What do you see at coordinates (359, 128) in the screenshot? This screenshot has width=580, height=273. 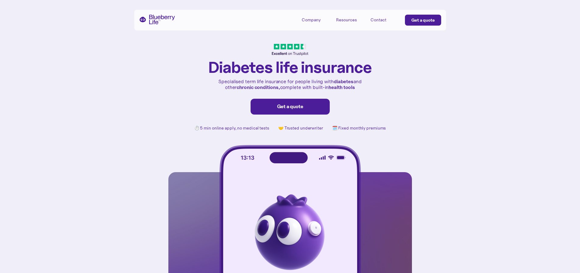 I see `p: 🗓️ Fixed monthly premiums` at bounding box center [359, 128].